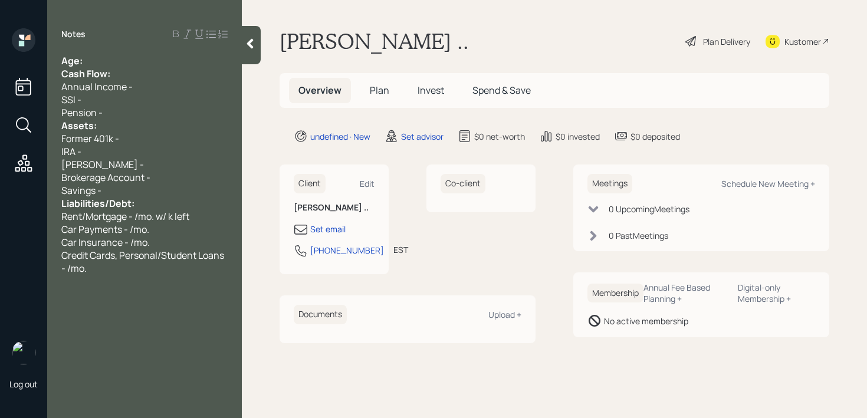 The image size is (867, 418). Describe the element at coordinates (803, 41) in the screenshot. I see `div: Kustomer` at that location.